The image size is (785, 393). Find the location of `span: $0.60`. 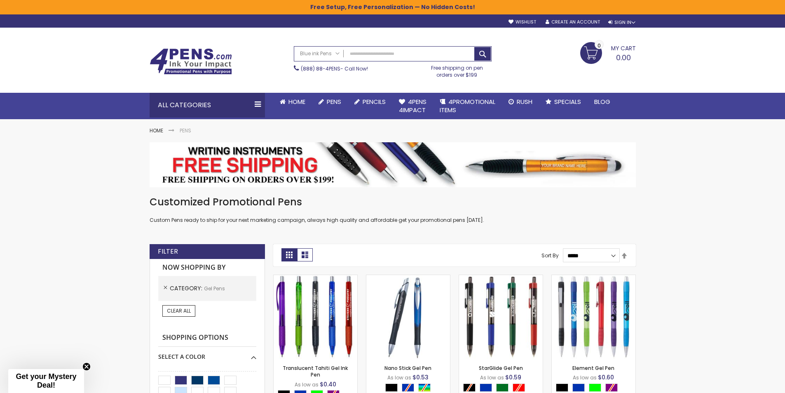

span: $0.60 is located at coordinates (606, 377).